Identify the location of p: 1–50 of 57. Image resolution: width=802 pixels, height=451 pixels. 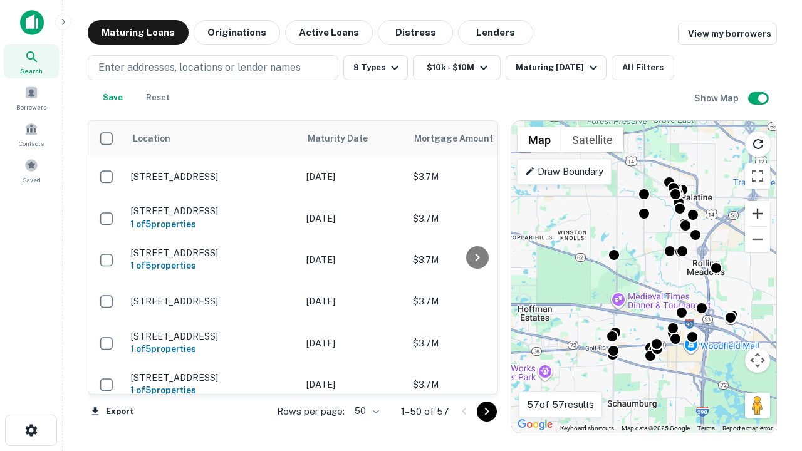
(425, 412).